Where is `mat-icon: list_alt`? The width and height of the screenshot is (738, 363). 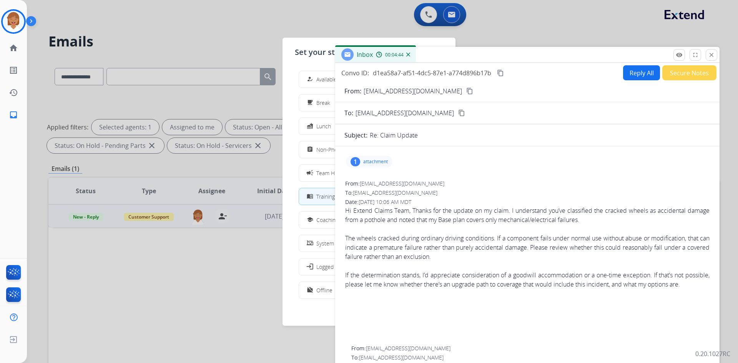
mat-icon: list_alt is located at coordinates (13, 70).